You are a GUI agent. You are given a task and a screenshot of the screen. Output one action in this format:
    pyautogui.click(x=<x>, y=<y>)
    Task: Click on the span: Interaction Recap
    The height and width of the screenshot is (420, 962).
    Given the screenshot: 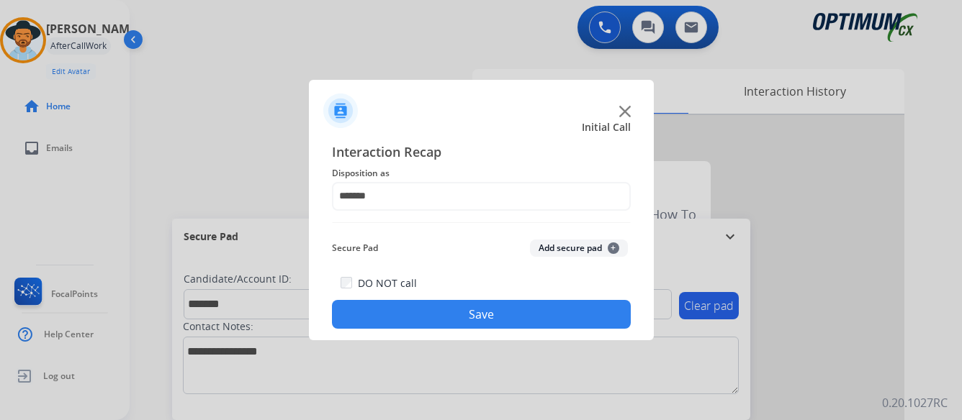 What is the action you would take?
    pyautogui.click(x=481, y=153)
    